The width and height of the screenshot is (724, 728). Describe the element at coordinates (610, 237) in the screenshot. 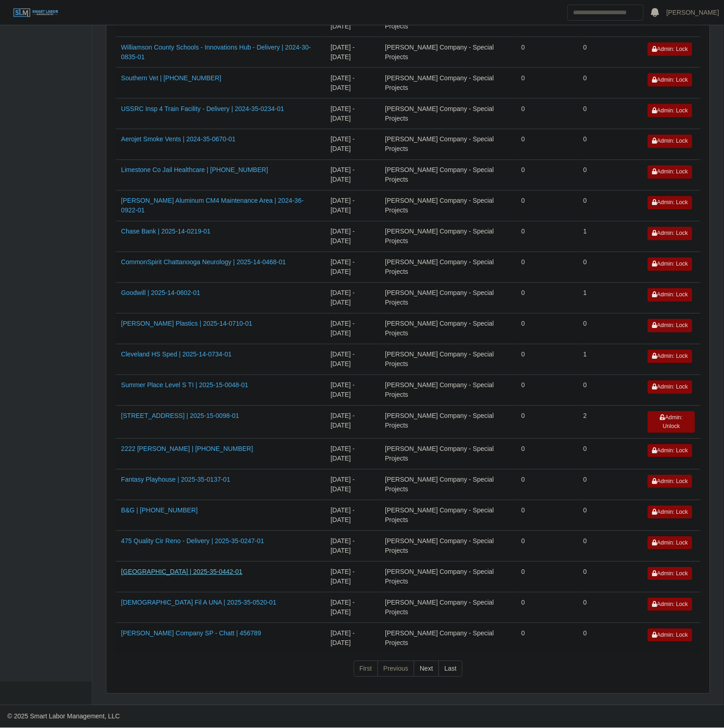

I see `td: 1` at that location.